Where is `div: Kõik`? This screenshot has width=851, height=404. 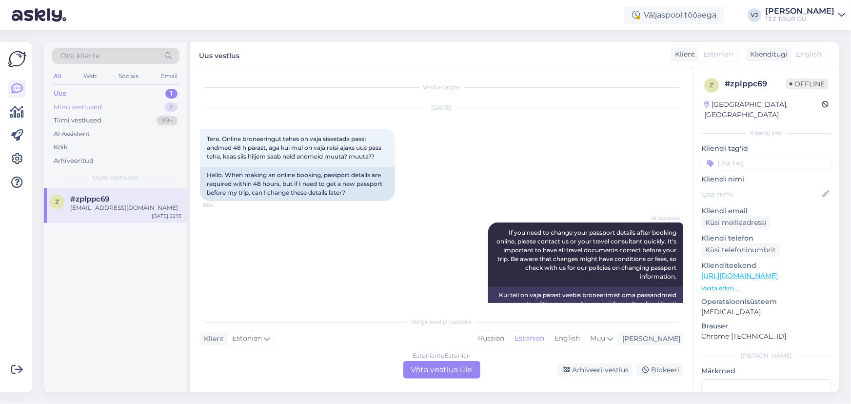
div: Kõik is located at coordinates (60, 147).